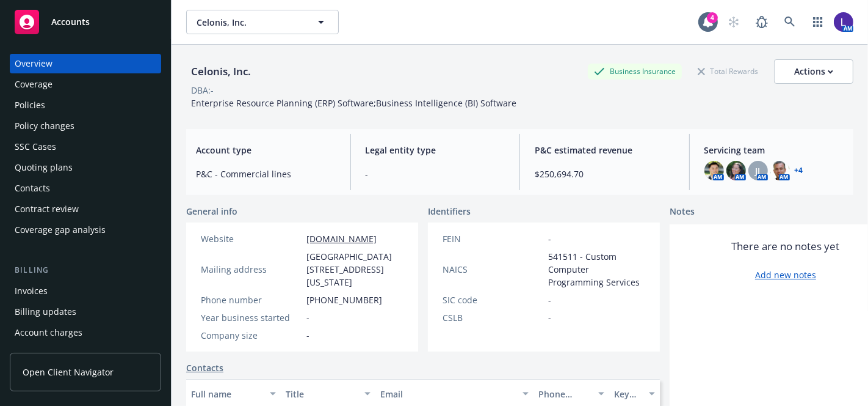 This screenshot has height=406, width=868. What do you see at coordinates (85, 270) in the screenshot?
I see `div: Billing` at bounding box center [85, 270].